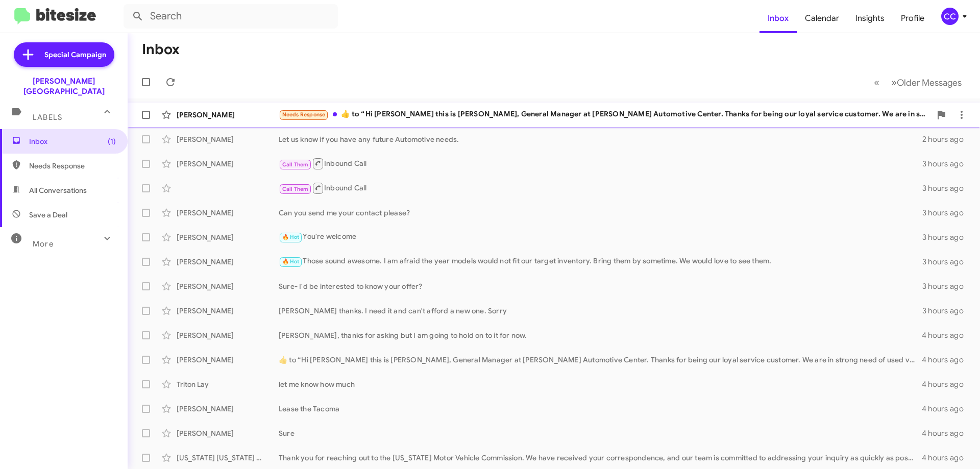  What do you see at coordinates (929, 83) in the screenshot?
I see `span: Older Messages` at bounding box center [929, 83].